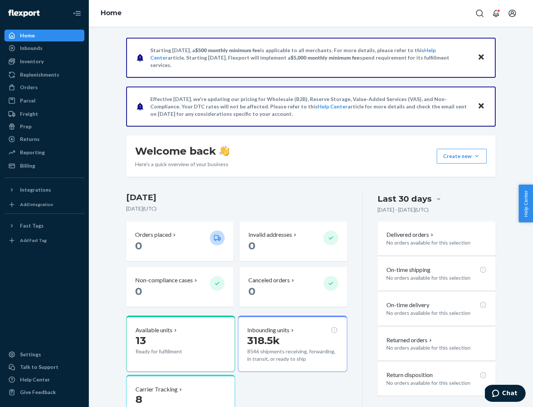 The image size is (533, 407). I want to click on div: Home, so click(27, 36).